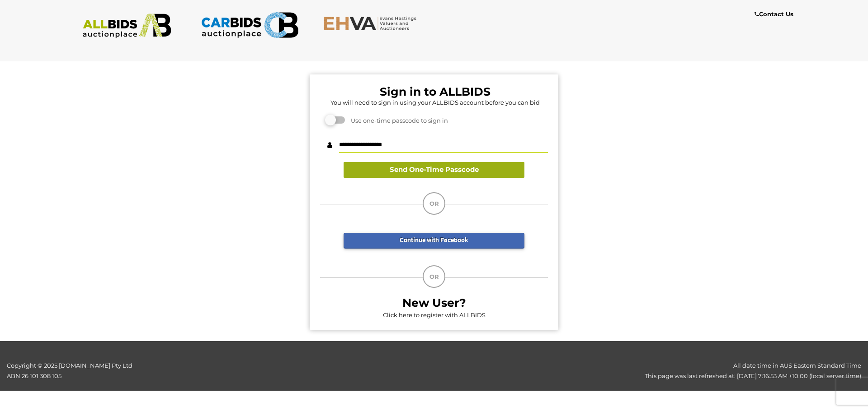 This screenshot has width=868, height=411. I want to click on button: Send One-Time Passcode, so click(434, 170).